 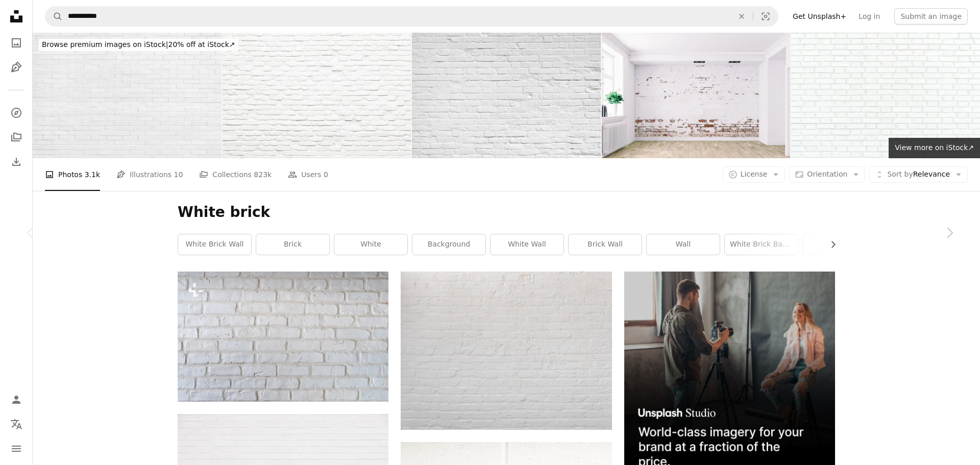 I want to click on a: brick, so click(x=292, y=244).